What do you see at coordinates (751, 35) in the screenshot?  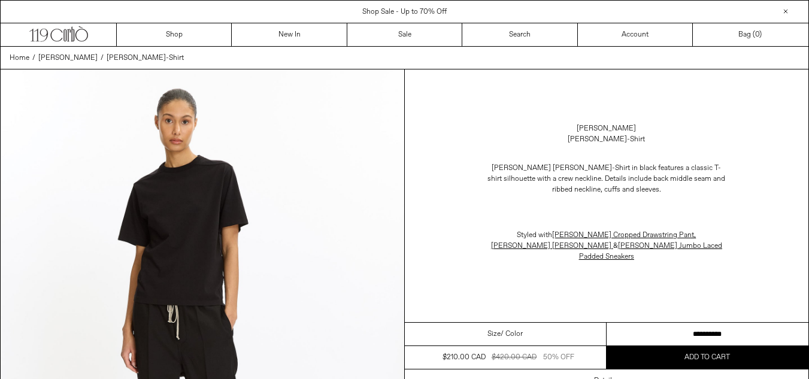 I see `a: Bag ()` at bounding box center [751, 35].